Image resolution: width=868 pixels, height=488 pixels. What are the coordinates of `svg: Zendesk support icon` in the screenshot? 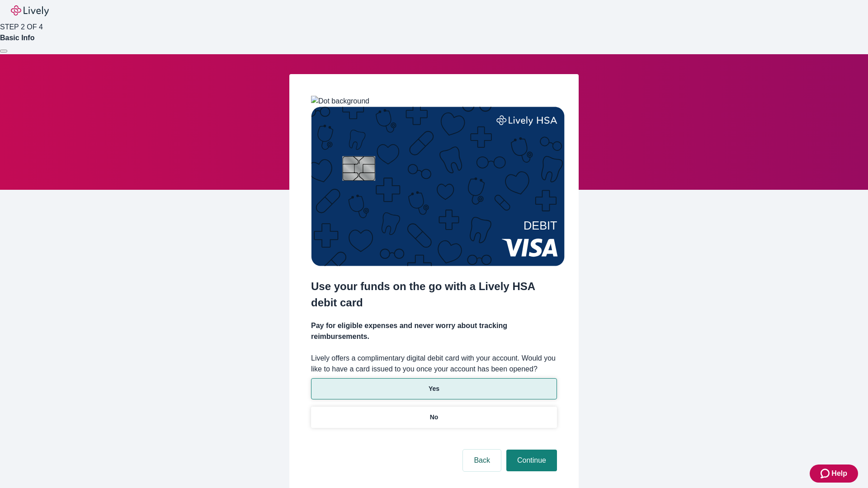 It's located at (826, 473).